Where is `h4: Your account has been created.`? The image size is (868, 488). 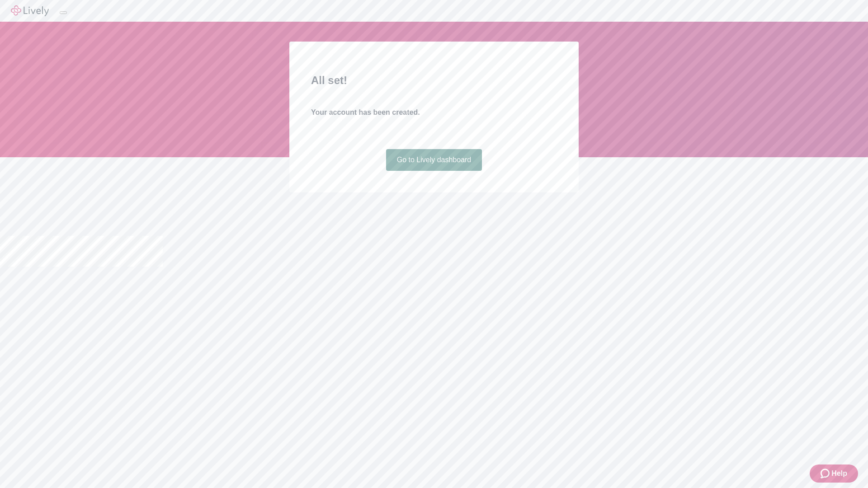
h4: Your account has been created. is located at coordinates (434, 113).